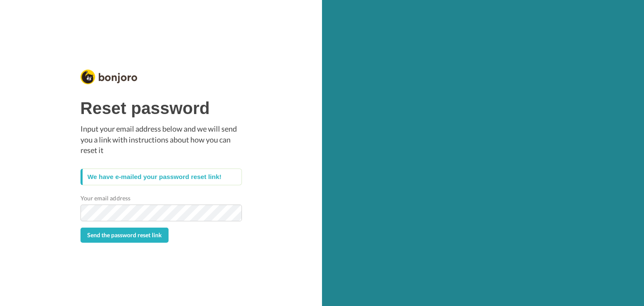 Image resolution: width=644 pixels, height=306 pixels. Describe the element at coordinates (105, 198) in the screenshot. I see `label: Your email address` at that location.